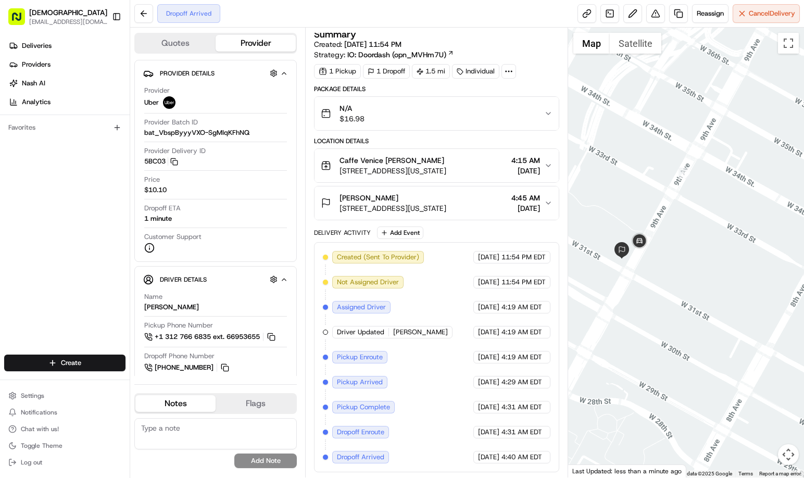  I want to click on a: Powered byPylon, so click(99, 180).